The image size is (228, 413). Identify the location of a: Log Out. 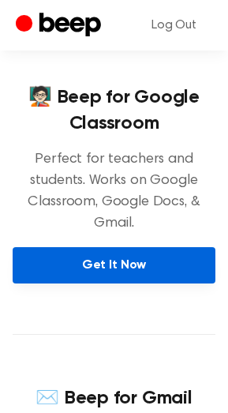
(174, 25).